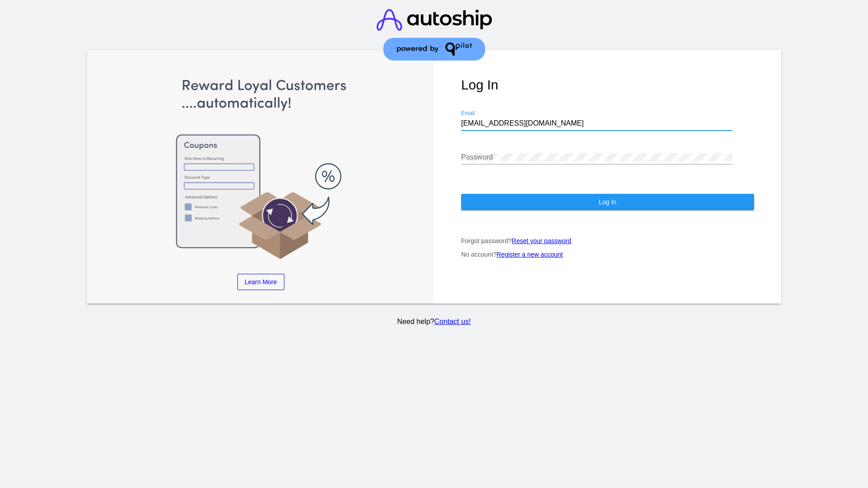  I want to click on span: Learn More, so click(261, 282).